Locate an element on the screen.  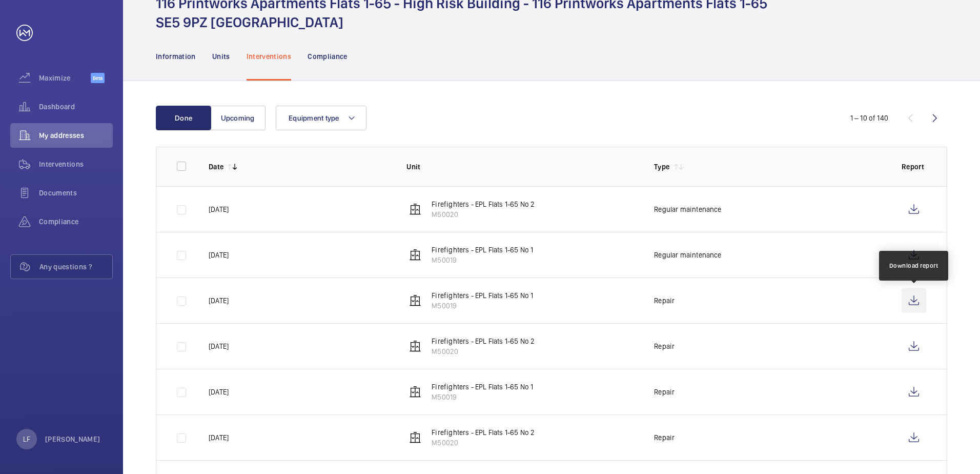
p: LF is located at coordinates (27, 439).